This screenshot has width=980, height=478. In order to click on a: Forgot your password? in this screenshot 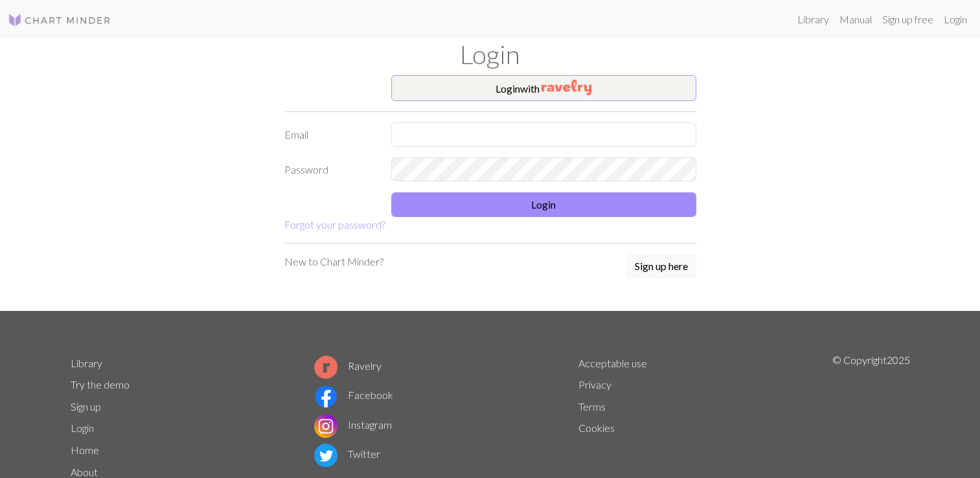, I will do `click(335, 224)`.